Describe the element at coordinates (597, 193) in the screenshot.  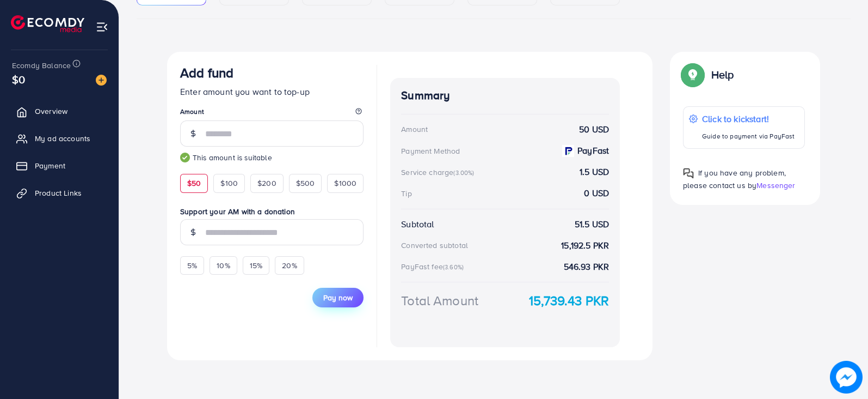
I see `strong: 0 USD` at that location.